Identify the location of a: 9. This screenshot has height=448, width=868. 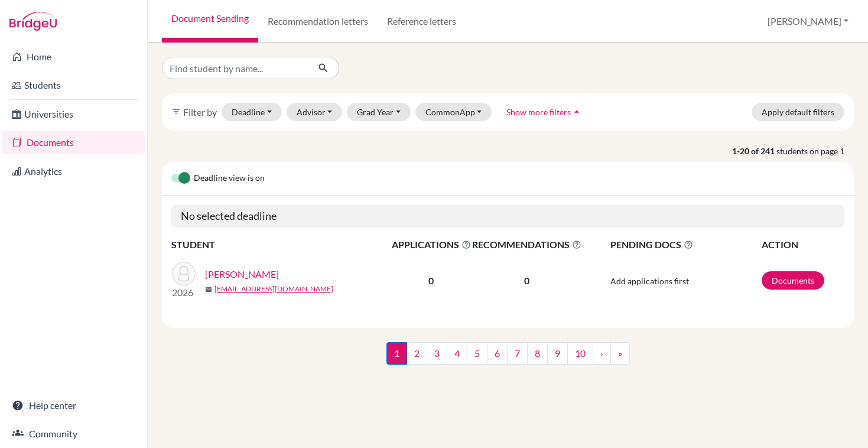
(557, 353).